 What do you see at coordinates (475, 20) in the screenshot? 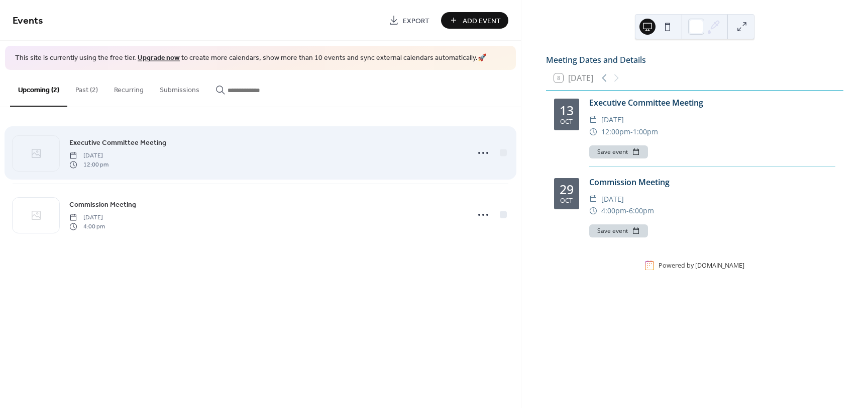
I see `a: Add Event` at bounding box center [475, 20].